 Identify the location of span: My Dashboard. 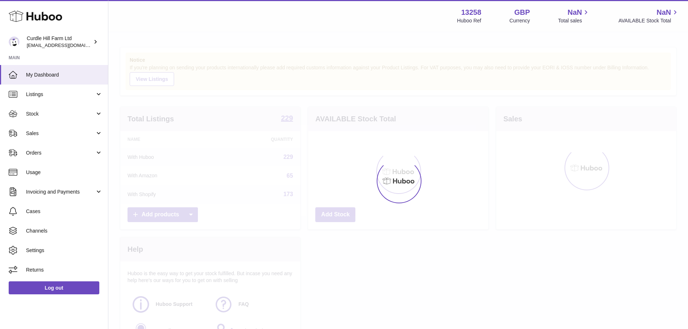
(64, 75).